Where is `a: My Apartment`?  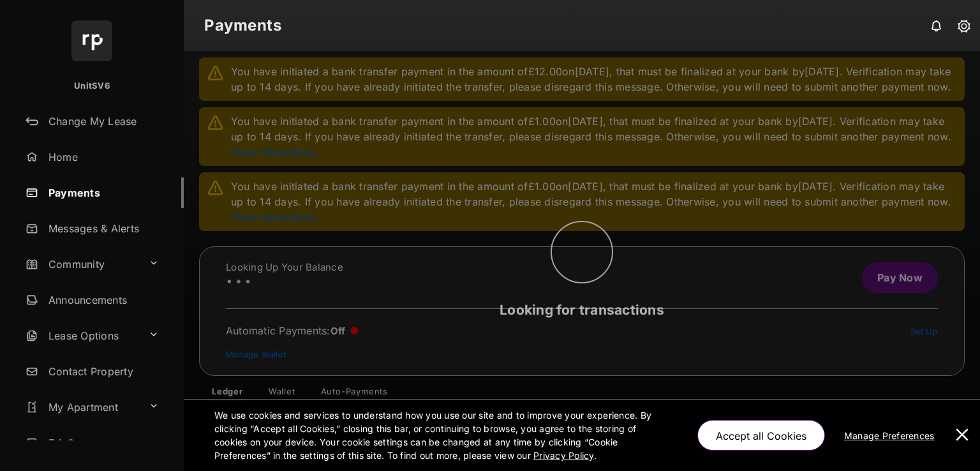
a: My Apartment is located at coordinates (81, 407).